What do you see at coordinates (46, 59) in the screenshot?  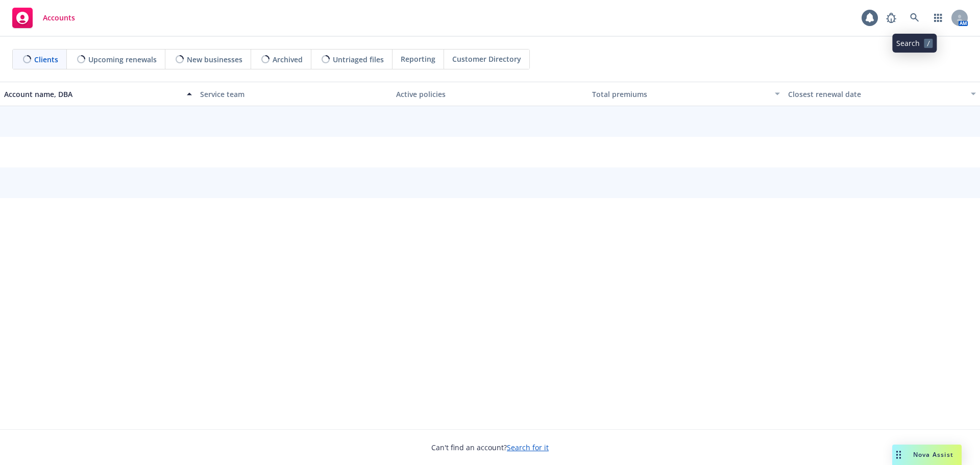 I see `span: Clients` at bounding box center [46, 59].